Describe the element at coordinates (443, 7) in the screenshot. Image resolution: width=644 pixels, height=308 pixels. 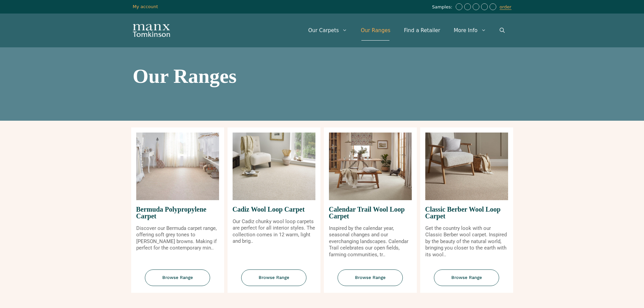
I see `span: Samples:` at that location.